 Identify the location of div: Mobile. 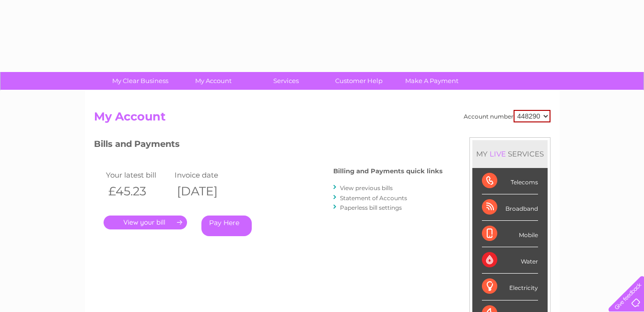
(510, 234).